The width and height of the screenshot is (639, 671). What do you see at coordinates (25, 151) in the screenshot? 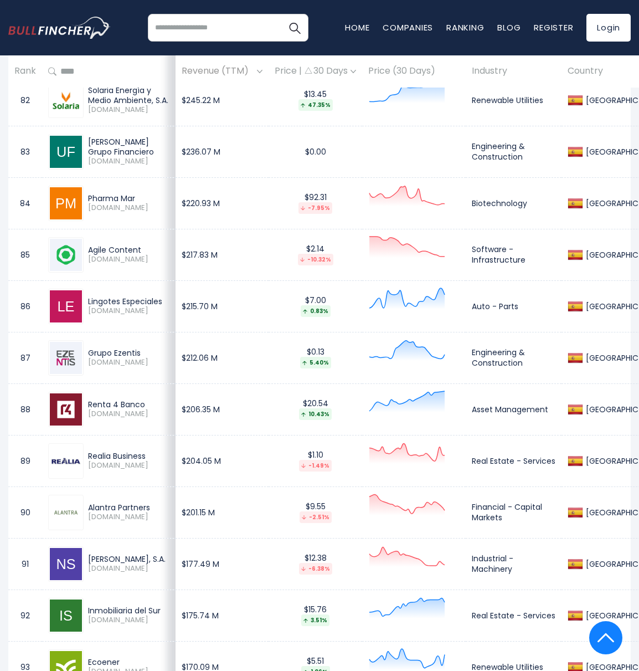
I see `td: 83` at bounding box center [25, 151].